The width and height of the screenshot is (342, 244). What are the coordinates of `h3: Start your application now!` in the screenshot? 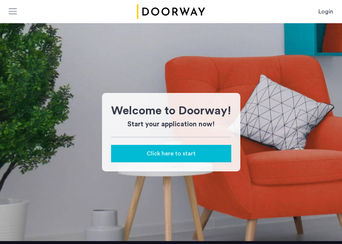 It's located at (171, 124).